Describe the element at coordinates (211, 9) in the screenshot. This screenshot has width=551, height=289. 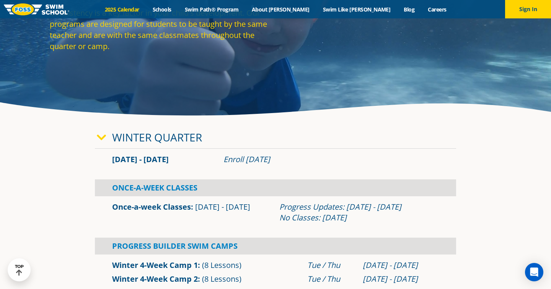
I see `a: Swim Path® Program` at that location.